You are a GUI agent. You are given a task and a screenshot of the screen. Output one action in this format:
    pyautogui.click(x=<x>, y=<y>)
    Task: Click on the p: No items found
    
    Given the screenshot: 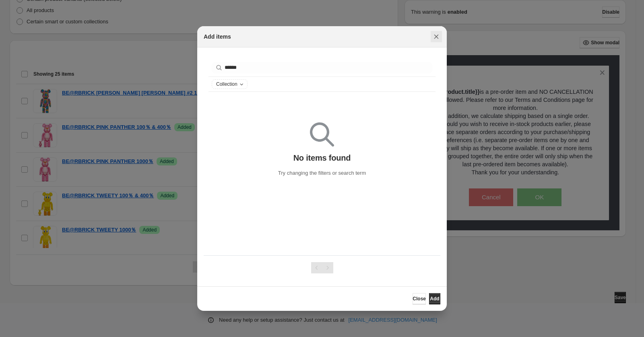 What is the action you would take?
    pyautogui.click(x=322, y=158)
    